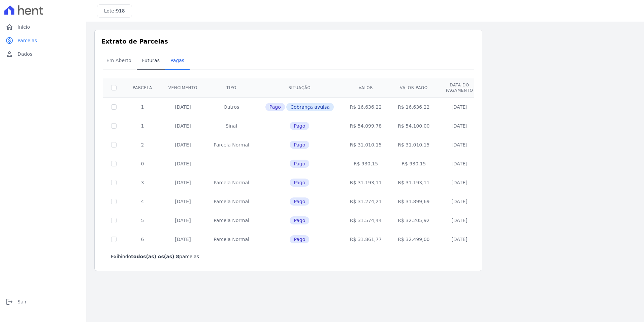 The image size is (644, 322). I want to click on td: R$ 54.099,78, so click(366, 126).